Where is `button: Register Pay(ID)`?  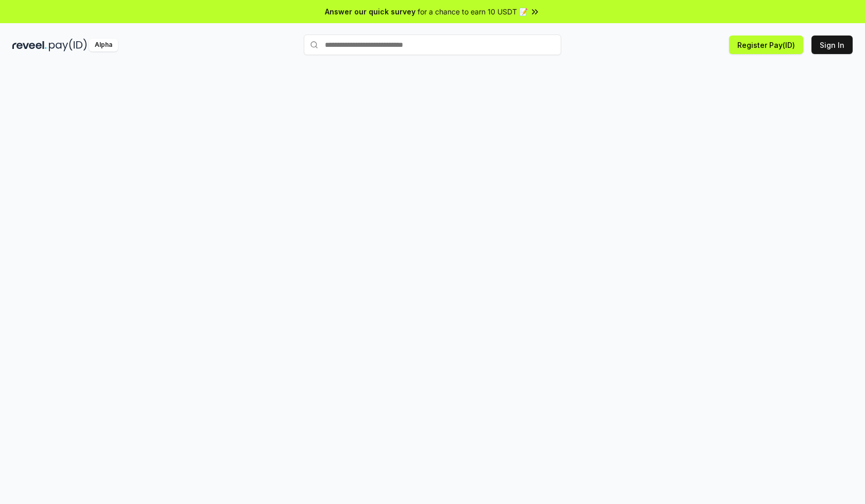 button: Register Pay(ID) is located at coordinates (766, 45).